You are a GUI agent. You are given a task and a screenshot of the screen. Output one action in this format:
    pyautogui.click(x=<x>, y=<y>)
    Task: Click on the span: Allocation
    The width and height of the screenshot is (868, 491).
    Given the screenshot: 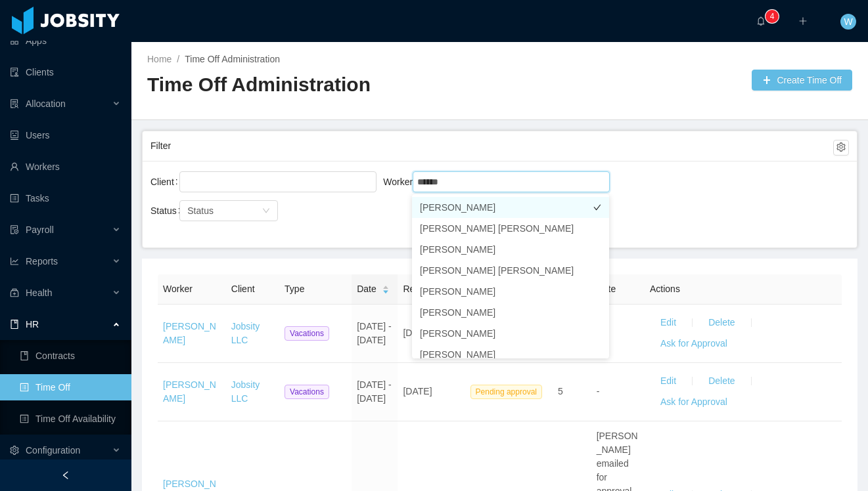 What is the action you would take?
    pyautogui.click(x=45, y=104)
    